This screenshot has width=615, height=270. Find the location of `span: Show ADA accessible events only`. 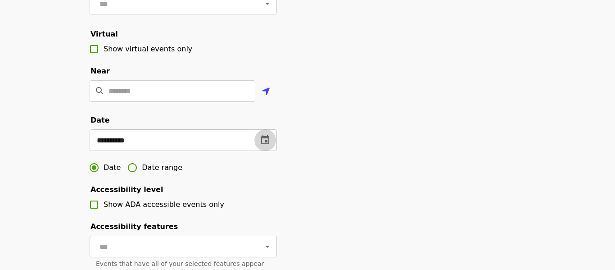

span: Show ADA accessible events only is located at coordinates (164, 204).